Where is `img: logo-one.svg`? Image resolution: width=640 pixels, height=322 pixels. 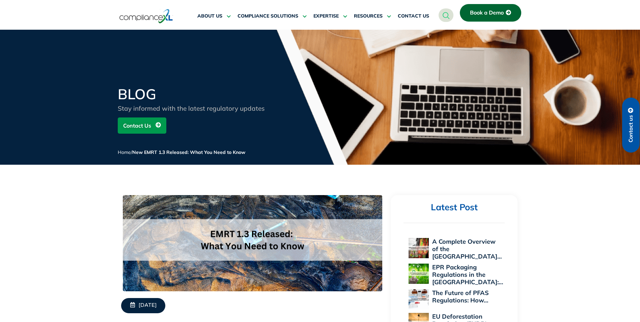 img: logo-one.svg is located at coordinates (146, 16).